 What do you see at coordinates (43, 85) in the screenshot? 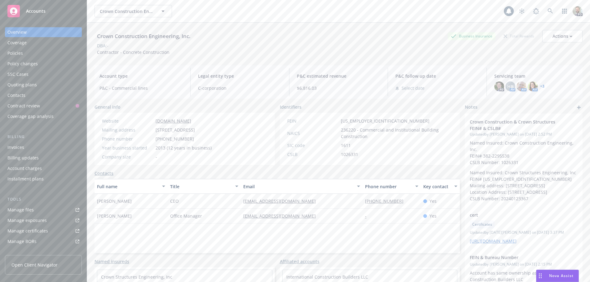
I see `a: Quoting plans` at bounding box center [43, 85].